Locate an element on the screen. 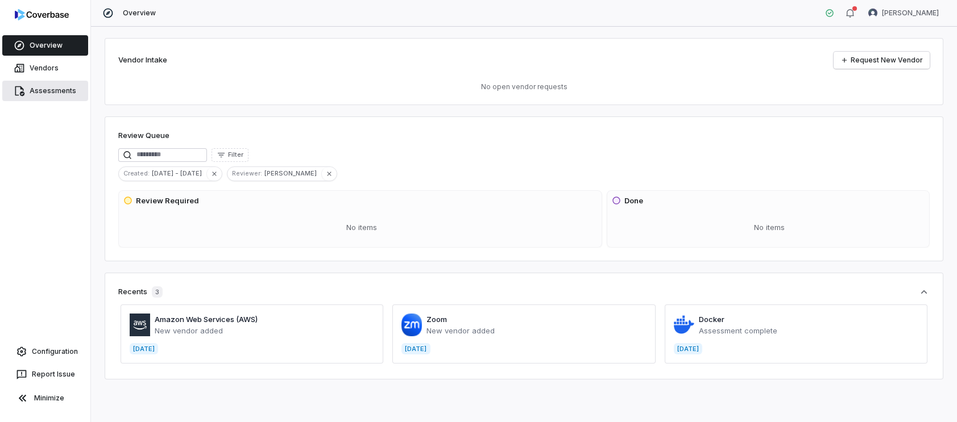  p: No open vendor requests is located at coordinates (524, 87).